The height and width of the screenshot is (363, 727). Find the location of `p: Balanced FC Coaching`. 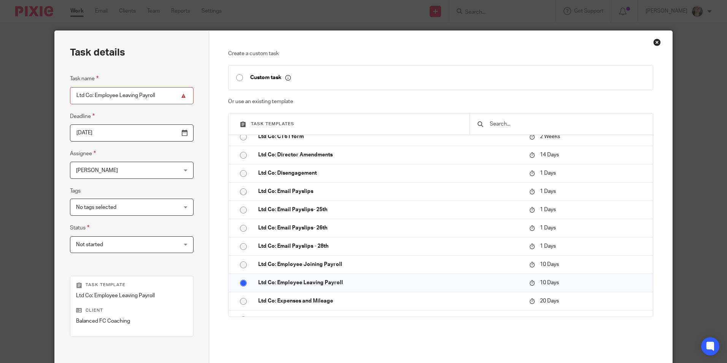

p: Balanced FC Coaching is located at coordinates (132, 321).